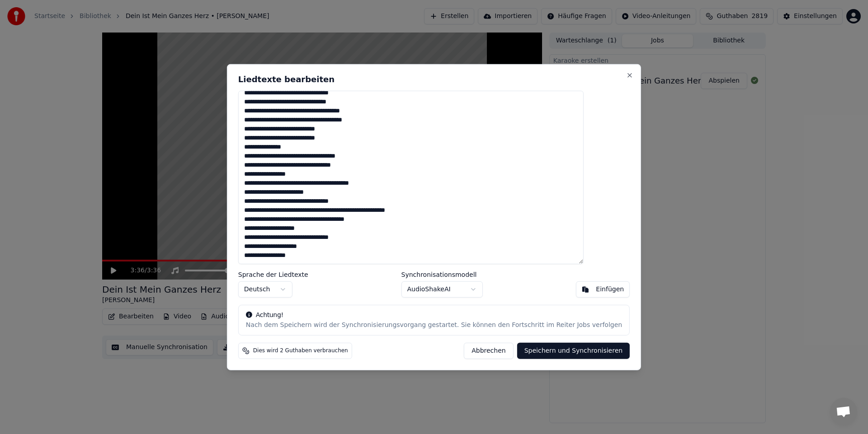 This screenshot has height=434, width=868. Describe the element at coordinates (574, 351) in the screenshot. I see `button: Speichern und Synchronisieren` at that location.